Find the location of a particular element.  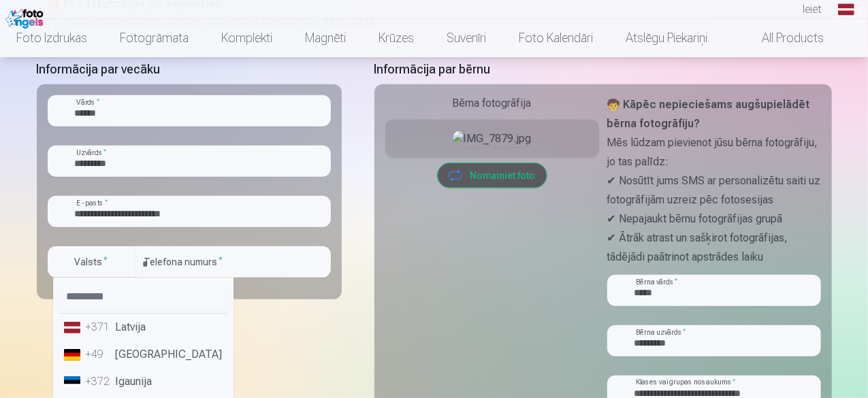

h5: Informācija par bērnu is located at coordinates (603, 70).